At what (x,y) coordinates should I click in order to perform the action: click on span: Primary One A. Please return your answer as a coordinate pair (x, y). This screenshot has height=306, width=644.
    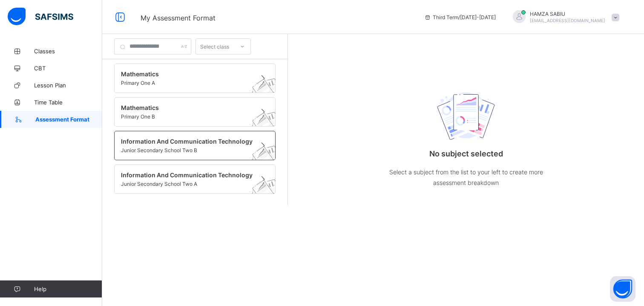
    Looking at the image, I should click on (186, 83).